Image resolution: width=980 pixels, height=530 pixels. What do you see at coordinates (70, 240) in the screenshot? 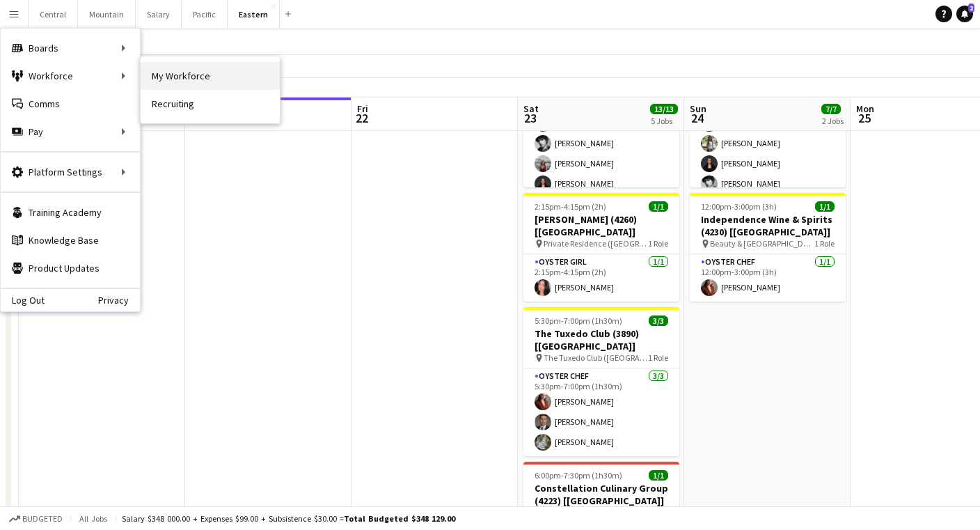
I see `a: Knowledge Base` at bounding box center [70, 240].